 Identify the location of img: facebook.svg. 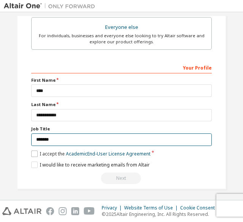
(50, 211).